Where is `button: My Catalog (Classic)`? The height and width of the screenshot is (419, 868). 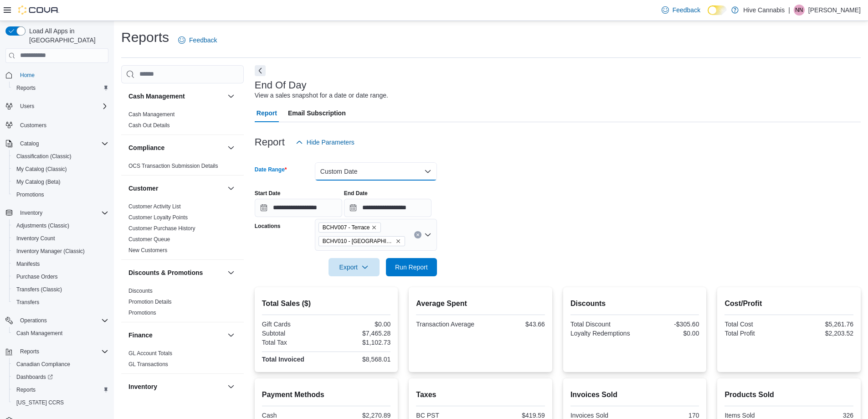
button: My Catalog (Classic) is located at coordinates (60, 169).